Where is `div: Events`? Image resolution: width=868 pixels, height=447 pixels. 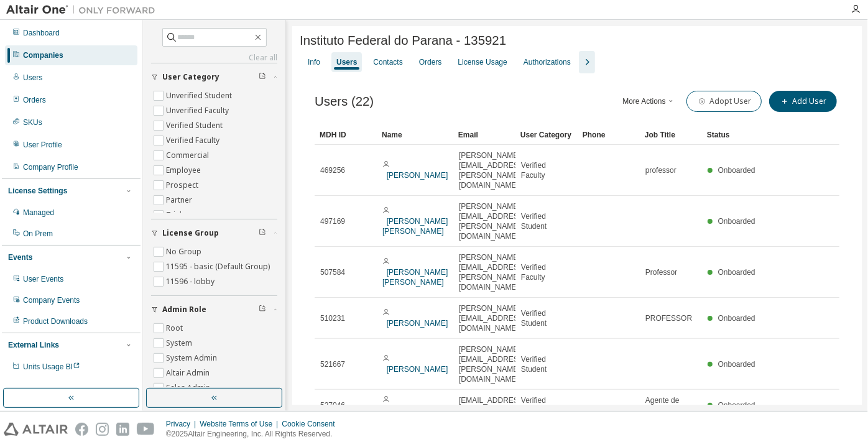 div: Events is located at coordinates (20, 257).